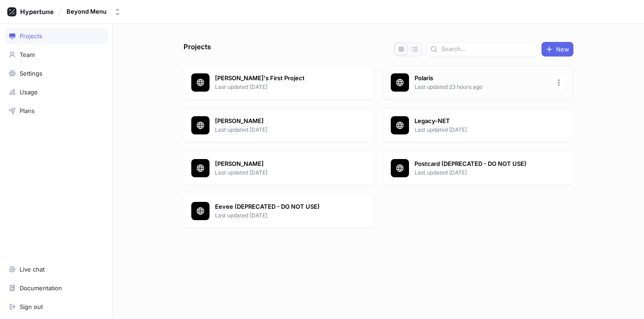  I want to click on p: Eevee (DEPRECATED - DO NOT USE), so click(281, 207).